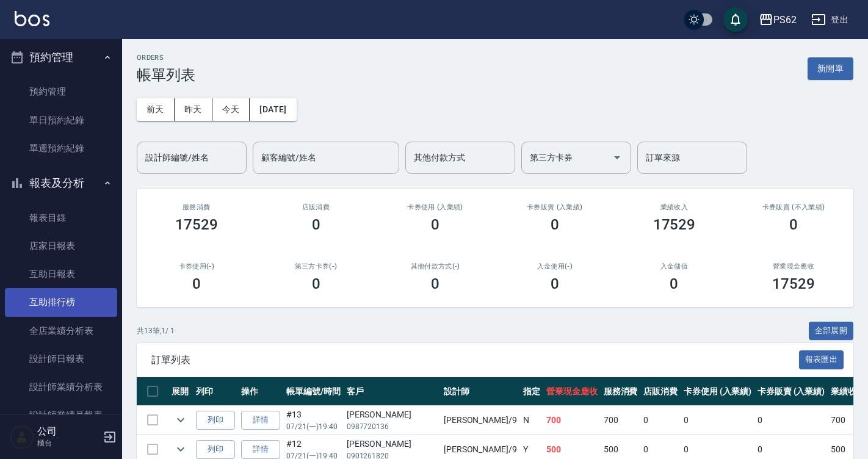 Image resolution: width=868 pixels, height=459 pixels. I want to click on h2: 入金使用(-), so click(555, 266).